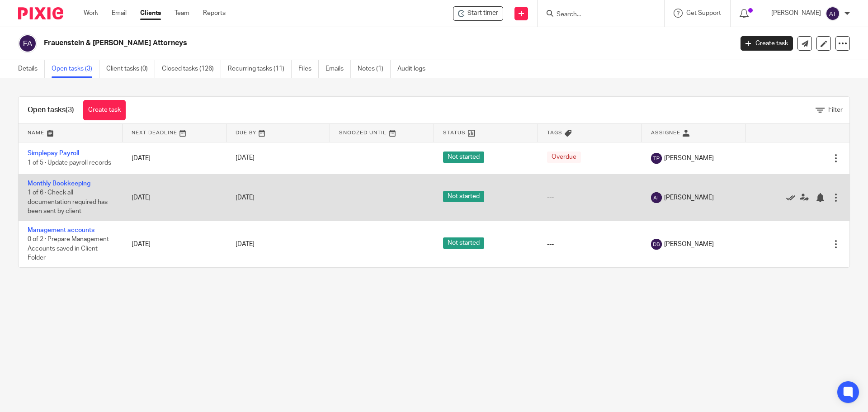  I want to click on span: 0 of 2 · Prepare Management Accounts saved in Client Folder, so click(68, 249).